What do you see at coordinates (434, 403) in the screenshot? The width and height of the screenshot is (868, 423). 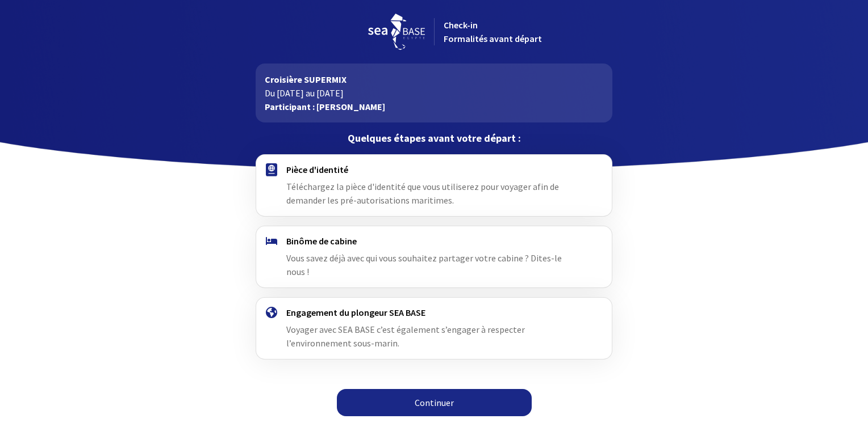 I see `a: Continuer` at bounding box center [434, 403].